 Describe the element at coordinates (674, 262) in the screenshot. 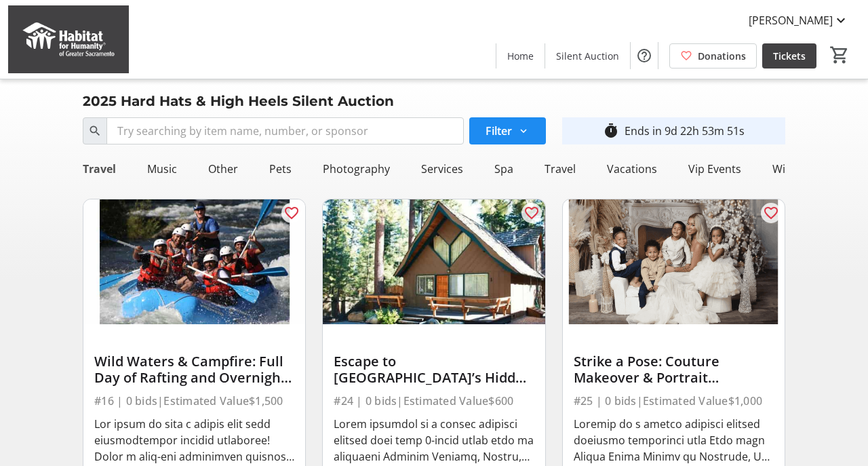

I see `img: Strike a Pose: Couture Makeover & Portrait Experience in the Bay Area #1` at that location.